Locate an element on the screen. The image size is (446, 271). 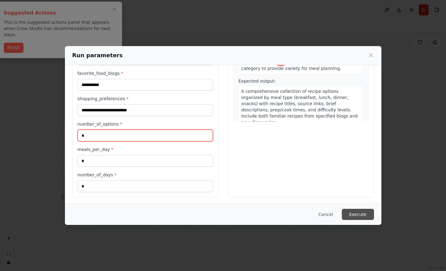
span: Expected output: is located at coordinates (257, 81).